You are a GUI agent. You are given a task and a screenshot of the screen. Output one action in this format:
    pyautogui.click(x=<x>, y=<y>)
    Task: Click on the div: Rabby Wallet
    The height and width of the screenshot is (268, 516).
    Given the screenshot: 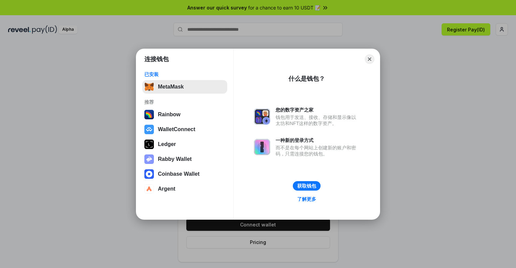 What is the action you would take?
    pyautogui.click(x=175, y=159)
    